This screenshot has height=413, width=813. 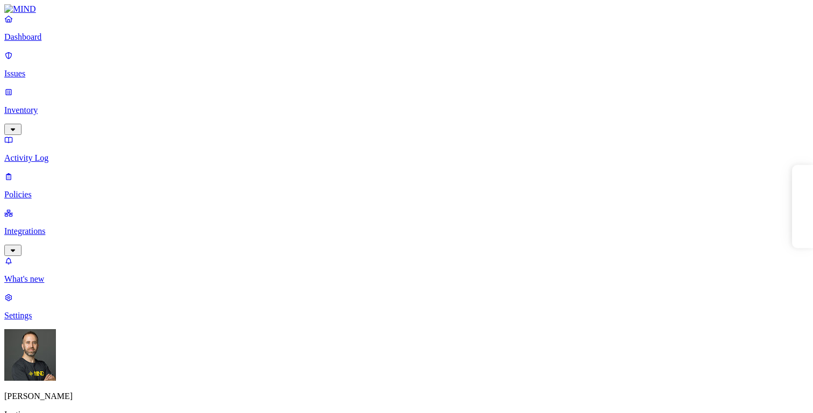 I want to click on p: Settings, so click(x=407, y=316).